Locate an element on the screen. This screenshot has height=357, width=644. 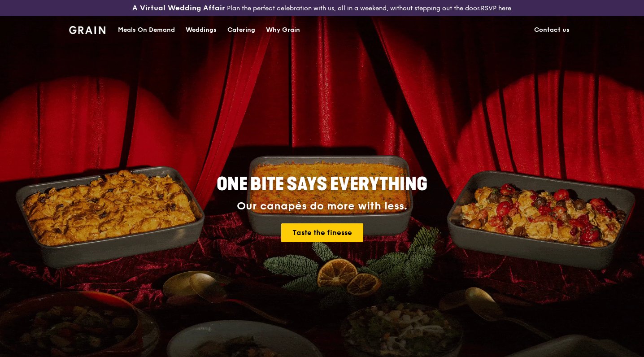
a: Taste the finesse is located at coordinates (322, 233).